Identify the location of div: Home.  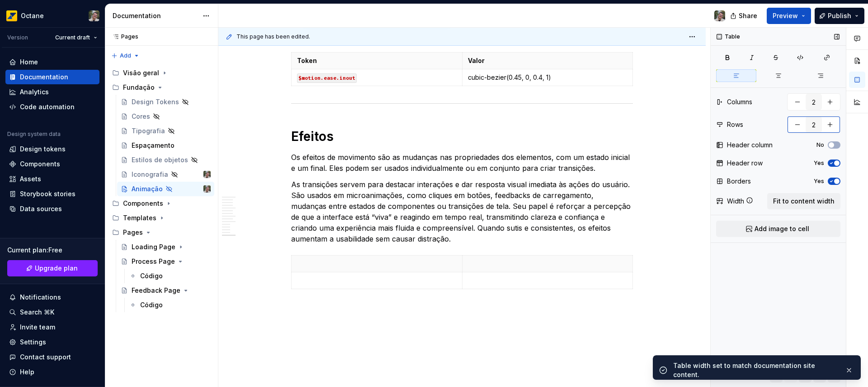
(29, 62).